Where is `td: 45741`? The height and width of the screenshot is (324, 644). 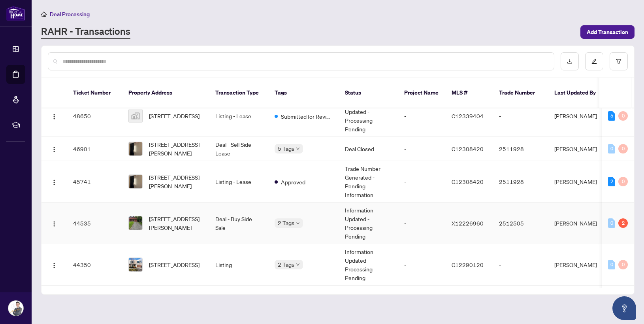
td: 45741 is located at coordinates (94, 182).